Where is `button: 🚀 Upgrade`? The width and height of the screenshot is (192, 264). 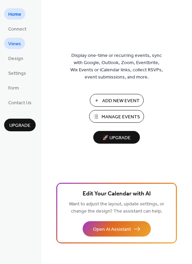
button: 🚀 Upgrade is located at coordinates (116, 137).